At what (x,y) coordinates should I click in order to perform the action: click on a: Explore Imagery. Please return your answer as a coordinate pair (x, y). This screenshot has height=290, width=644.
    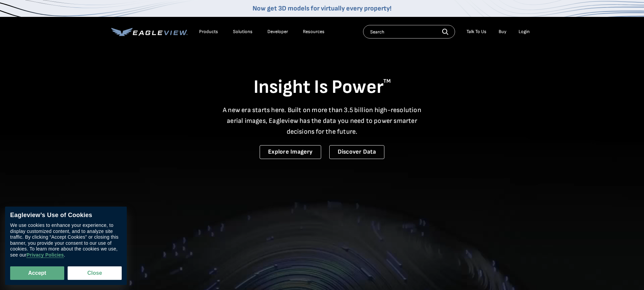
    Looking at the image, I should click on (290, 152).